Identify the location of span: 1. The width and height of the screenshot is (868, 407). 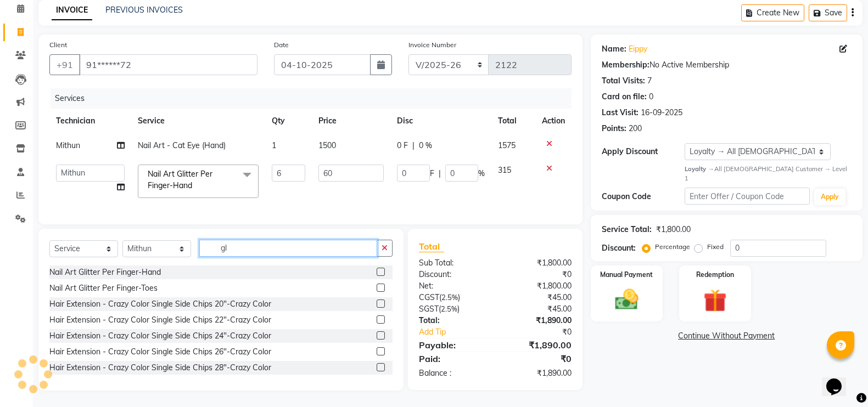
(274, 145).